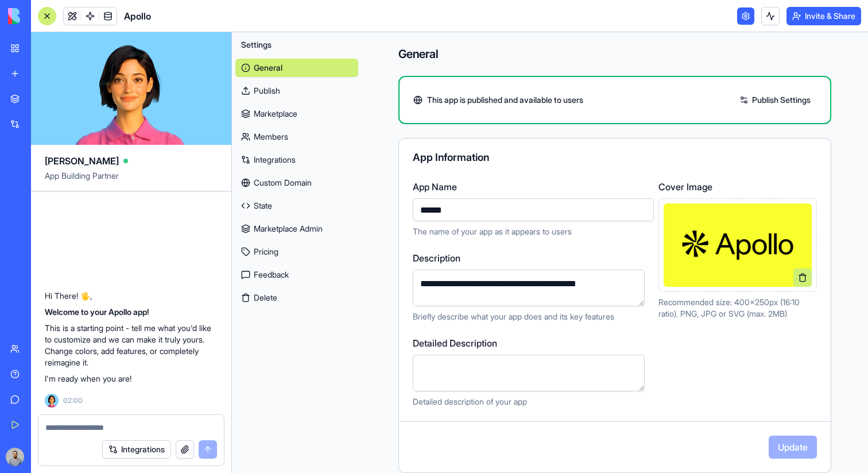 The image size is (868, 473). Describe the element at coordinates (529, 317) in the screenshot. I see `p: Briefly describe what your app does and its key features` at that location.